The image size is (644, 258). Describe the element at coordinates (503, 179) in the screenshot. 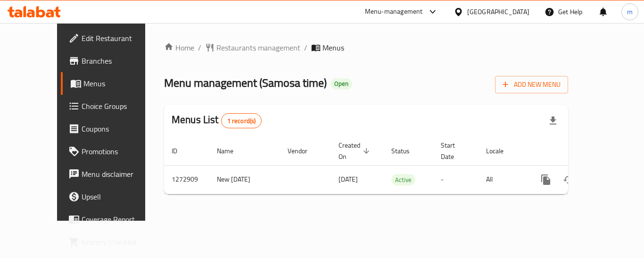

I see `td: All` at that location.